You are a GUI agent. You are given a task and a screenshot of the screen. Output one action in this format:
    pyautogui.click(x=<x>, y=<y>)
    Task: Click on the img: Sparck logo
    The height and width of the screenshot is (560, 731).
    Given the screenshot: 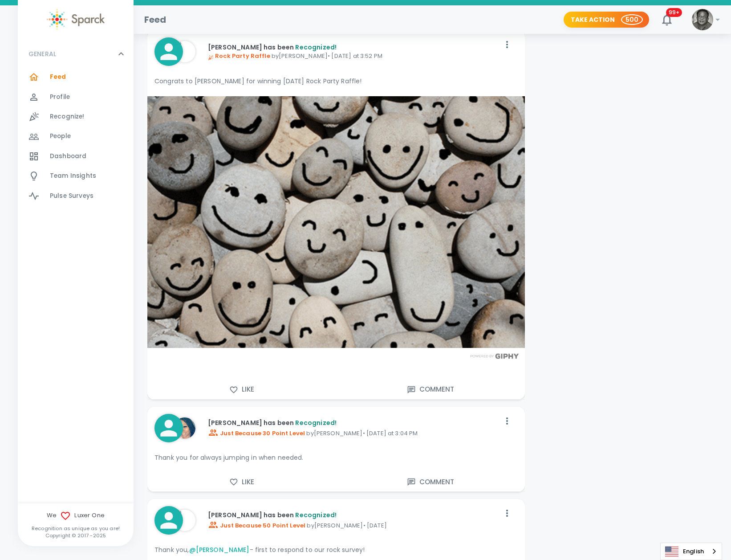 What is the action you would take?
    pyautogui.click(x=75, y=19)
    